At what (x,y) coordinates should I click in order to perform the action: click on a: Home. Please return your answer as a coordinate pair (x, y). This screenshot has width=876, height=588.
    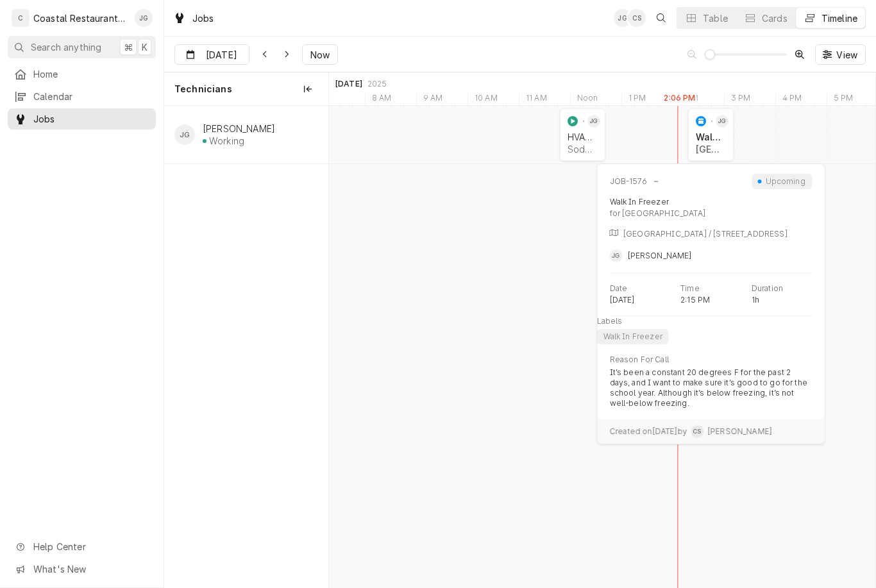
    Looking at the image, I should click on (81, 74).